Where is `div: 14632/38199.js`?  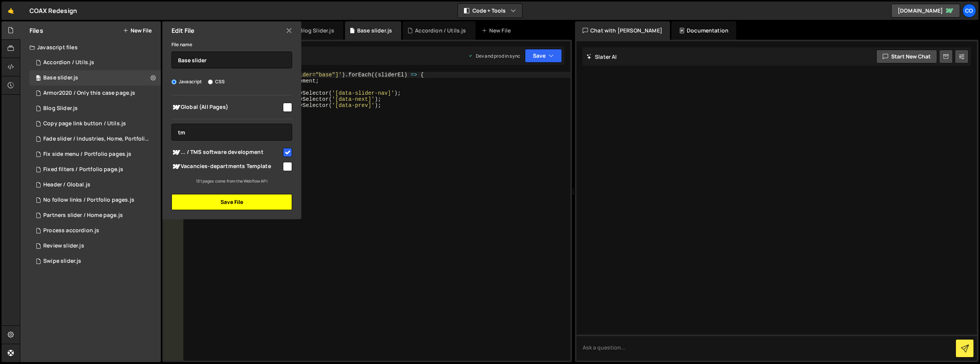
div: 14632/38199.js is located at coordinates (95, 261).